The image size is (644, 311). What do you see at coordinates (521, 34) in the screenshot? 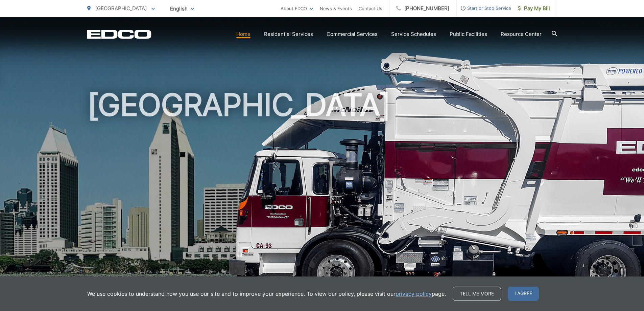
I see `a: Resource Center` at bounding box center [521, 34].